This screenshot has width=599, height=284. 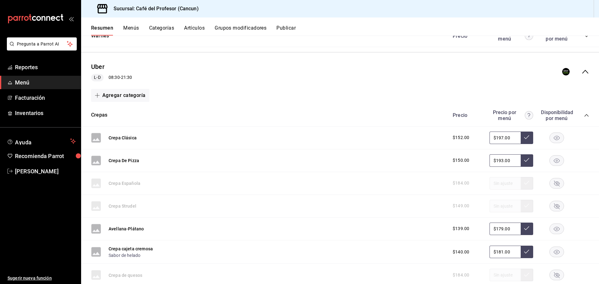 What do you see at coordinates (461, 160) in the screenshot?
I see `span: $150.00` at bounding box center [461, 160].